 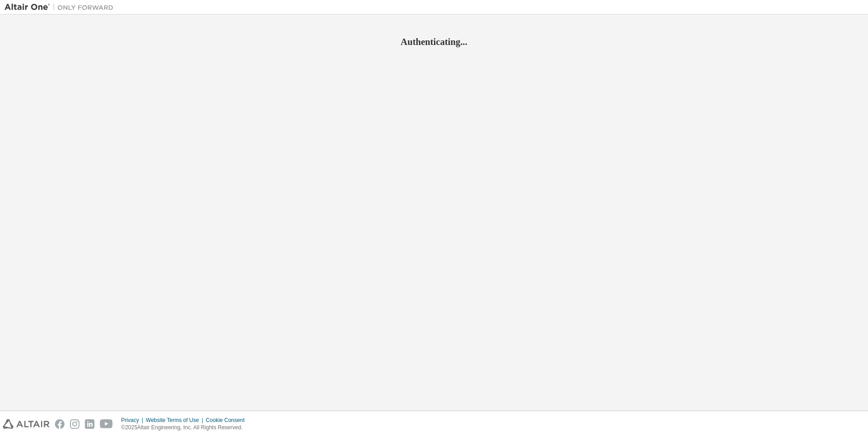 I want to click on div: Website Terms of Use, so click(x=176, y=421).